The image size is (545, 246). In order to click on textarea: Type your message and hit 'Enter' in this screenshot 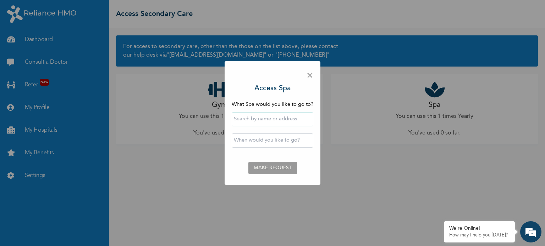, I will do `click(69, 196)`.